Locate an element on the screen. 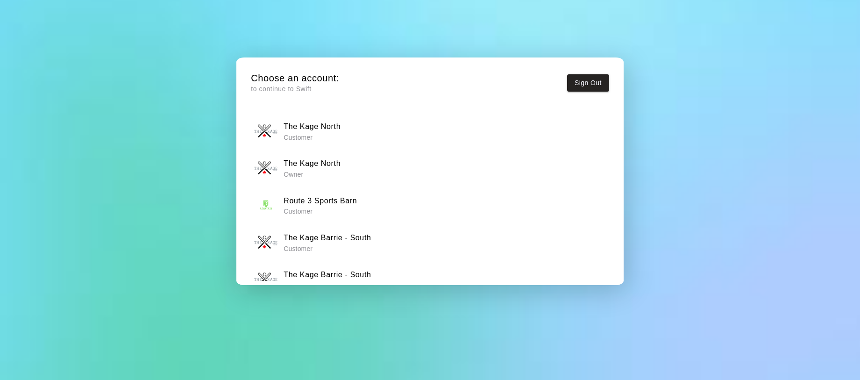 Image resolution: width=860 pixels, height=380 pixels. img: Route 3 Sports Barn is located at coordinates (266, 206).